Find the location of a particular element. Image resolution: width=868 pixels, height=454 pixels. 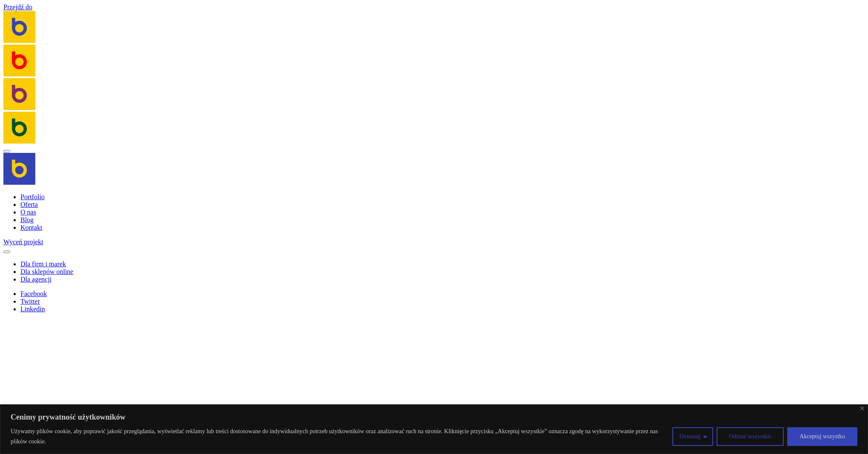

a: Linkedin is located at coordinates (32, 309).